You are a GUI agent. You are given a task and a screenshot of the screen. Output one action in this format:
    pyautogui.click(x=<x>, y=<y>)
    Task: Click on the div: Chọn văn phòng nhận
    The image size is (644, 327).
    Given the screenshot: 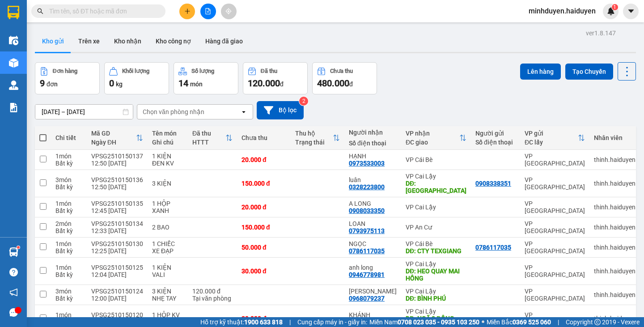 What is the action you would take?
    pyautogui.click(x=174, y=112)
    